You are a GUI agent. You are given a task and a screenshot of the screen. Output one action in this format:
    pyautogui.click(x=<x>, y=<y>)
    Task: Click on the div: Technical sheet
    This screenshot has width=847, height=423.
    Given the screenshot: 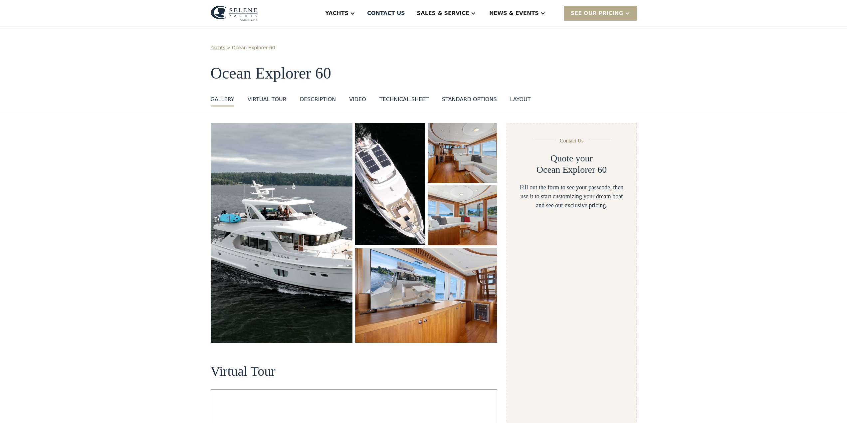 What is the action you would take?
    pyautogui.click(x=404, y=99)
    